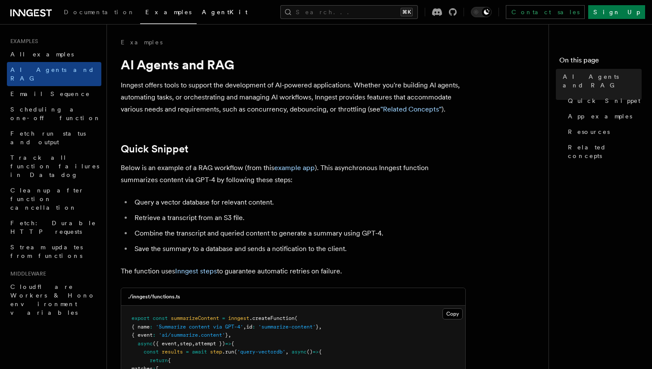 This screenshot has width=652, height=369. Describe the element at coordinates (293, 272) in the screenshot. I see `p: The function uses to guarantee automatic retries on failure.` at that location.